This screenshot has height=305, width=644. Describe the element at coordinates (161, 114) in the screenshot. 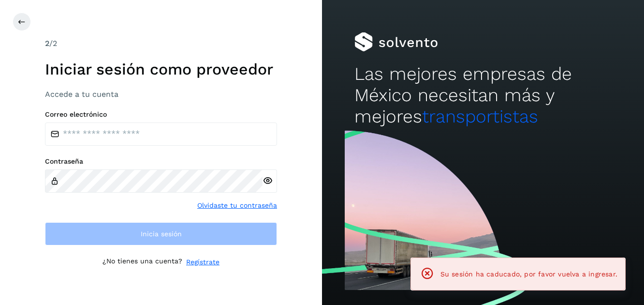

I see `label: Correo electrónico` at that location.